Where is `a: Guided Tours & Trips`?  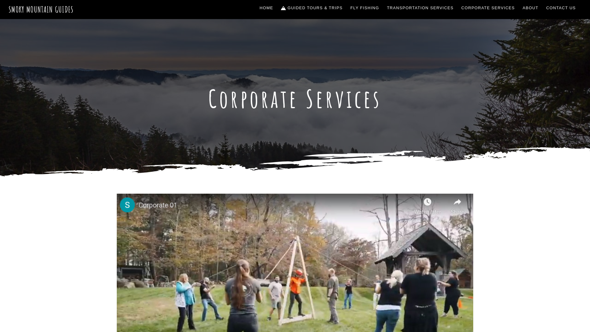
a: Guided Tours & Trips is located at coordinates (312, 8).